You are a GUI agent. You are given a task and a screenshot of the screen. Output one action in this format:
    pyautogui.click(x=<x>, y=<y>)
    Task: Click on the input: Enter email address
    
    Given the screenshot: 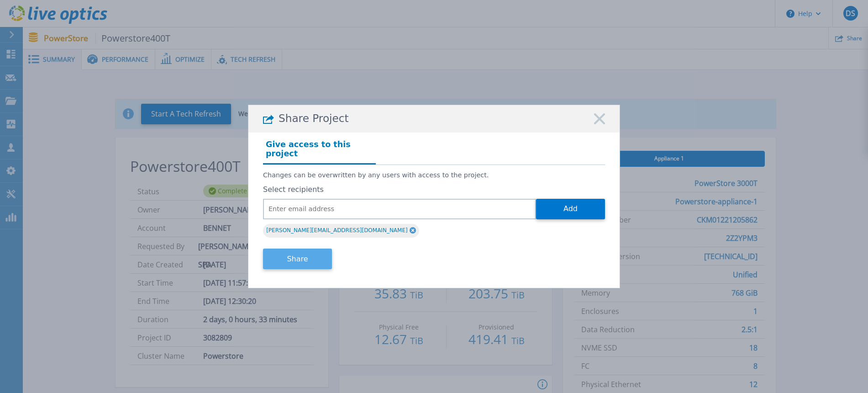 What is the action you would take?
    pyautogui.click(x=400, y=209)
    